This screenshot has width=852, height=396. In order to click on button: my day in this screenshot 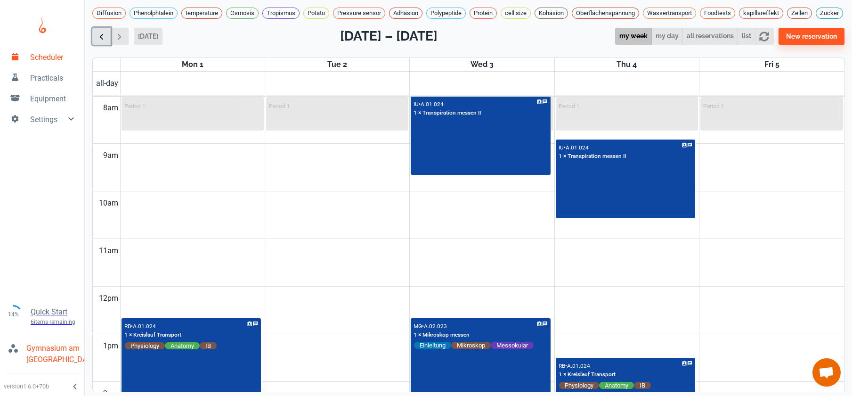, I will do `click(667, 36)`.